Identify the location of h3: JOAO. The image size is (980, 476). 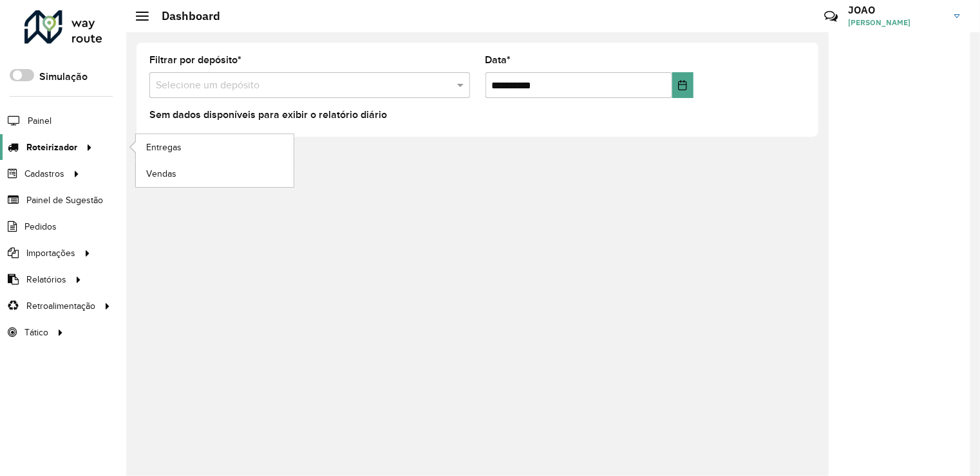
(897, 10).